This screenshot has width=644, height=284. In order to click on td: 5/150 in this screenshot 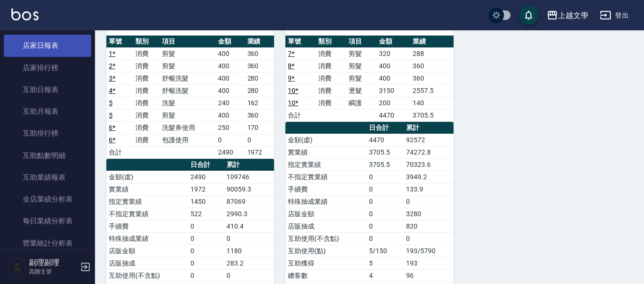, I will do `click(385, 250)`.